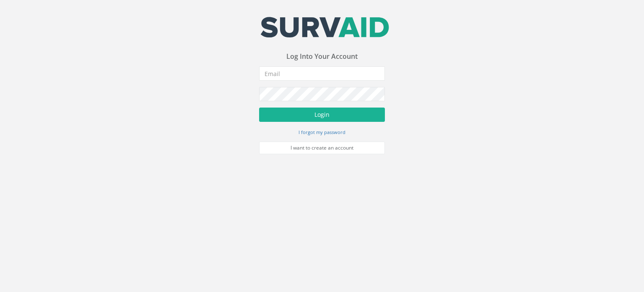 The image size is (644, 292). What do you see at coordinates (322, 115) in the screenshot?
I see `button: Login` at bounding box center [322, 115].